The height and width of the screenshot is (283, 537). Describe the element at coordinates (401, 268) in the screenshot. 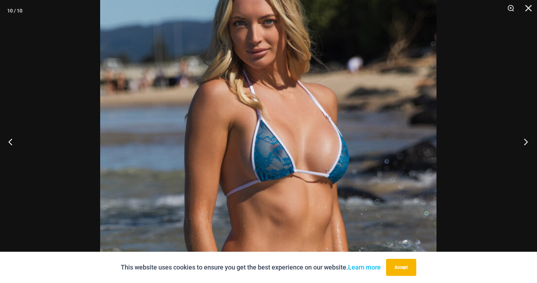

I see `button: Accept` at that location.